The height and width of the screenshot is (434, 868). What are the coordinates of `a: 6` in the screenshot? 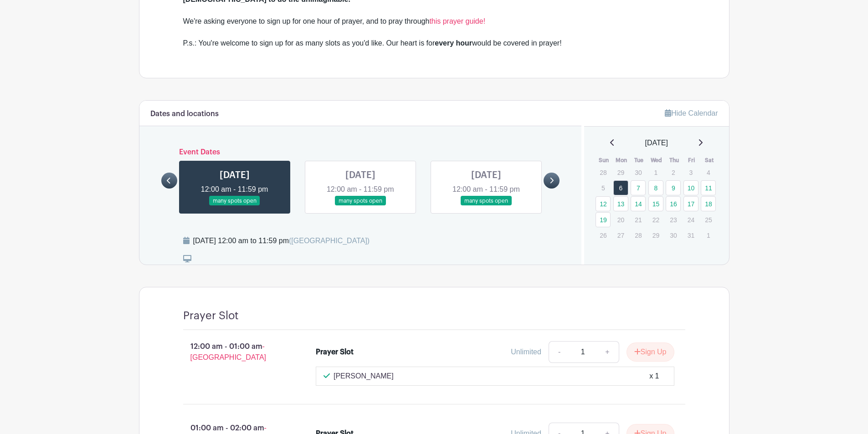 It's located at (621, 187).